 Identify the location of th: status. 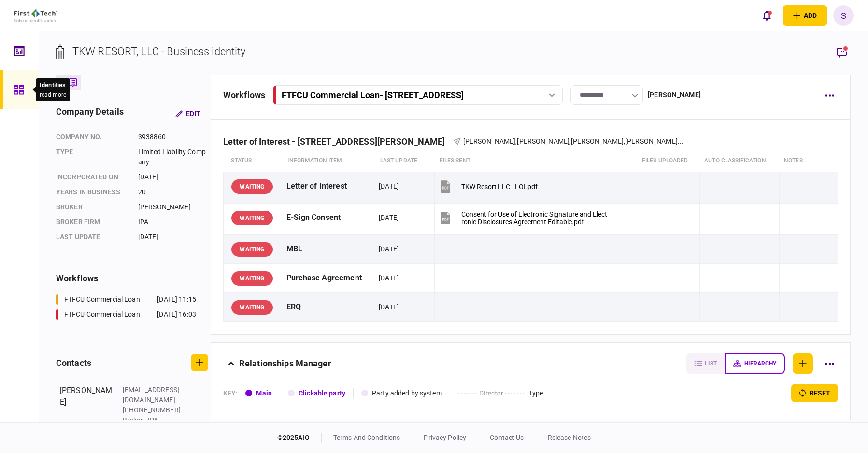
(253, 161).